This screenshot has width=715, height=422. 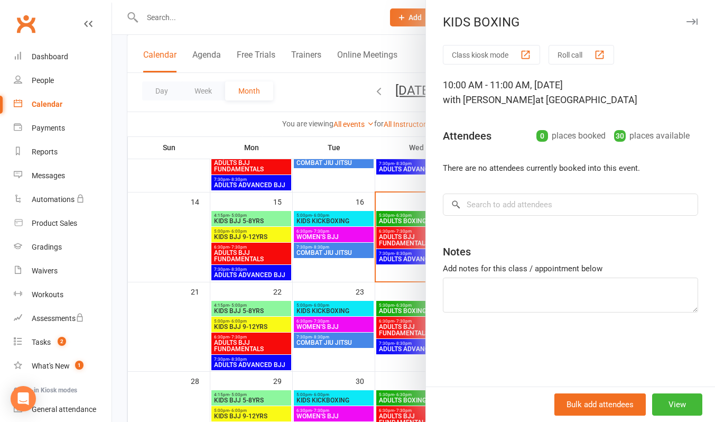 What do you see at coordinates (581, 54) in the screenshot?
I see `button: Roll call` at bounding box center [581, 54].